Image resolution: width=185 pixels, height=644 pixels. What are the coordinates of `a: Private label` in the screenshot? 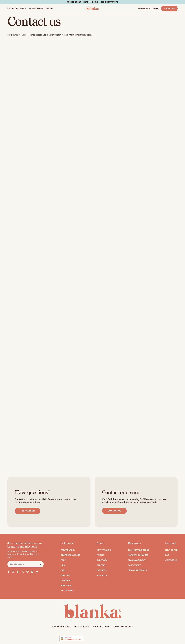 It's located at (68, 550).